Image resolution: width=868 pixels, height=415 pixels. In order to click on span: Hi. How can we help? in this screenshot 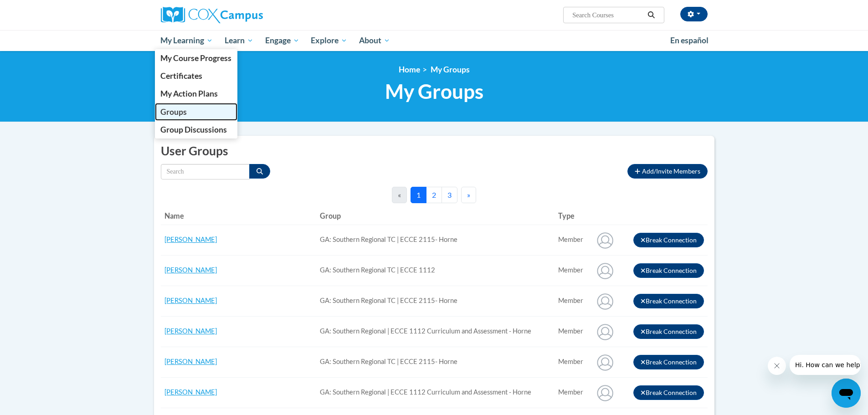, I will do `click(40, 10)`.